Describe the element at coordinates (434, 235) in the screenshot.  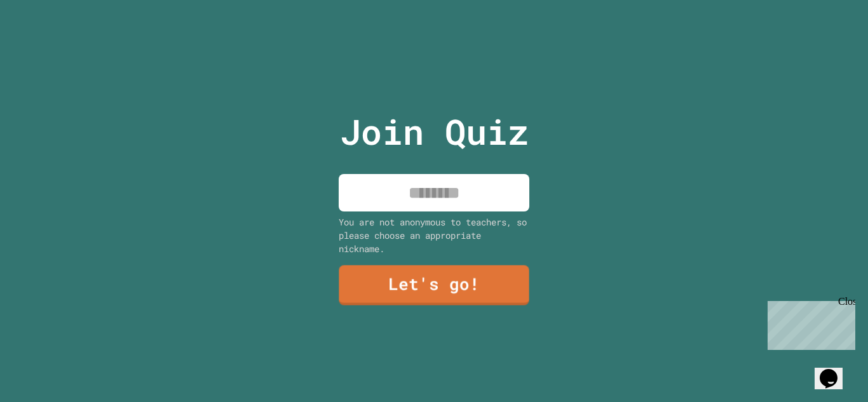
I see `div: You are not anonymous to teachers, so please choose an appropriate nickname.` at that location.